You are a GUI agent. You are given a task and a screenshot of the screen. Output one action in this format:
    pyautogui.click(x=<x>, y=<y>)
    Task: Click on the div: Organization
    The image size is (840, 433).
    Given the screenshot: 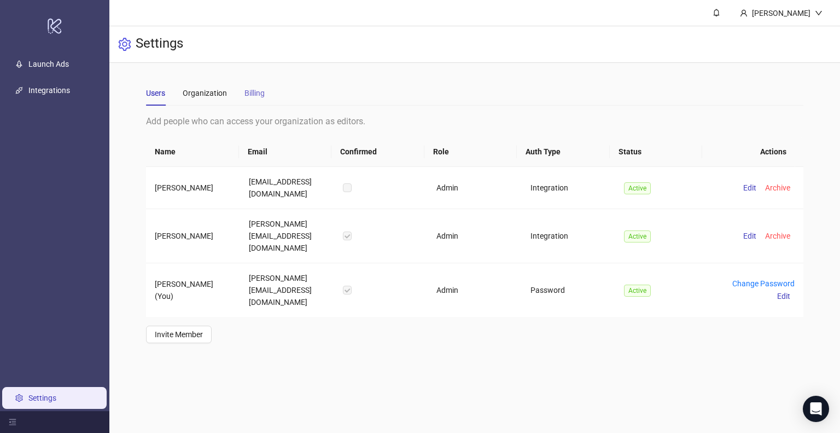 What is the action you would take?
    pyautogui.click(x=205, y=93)
    